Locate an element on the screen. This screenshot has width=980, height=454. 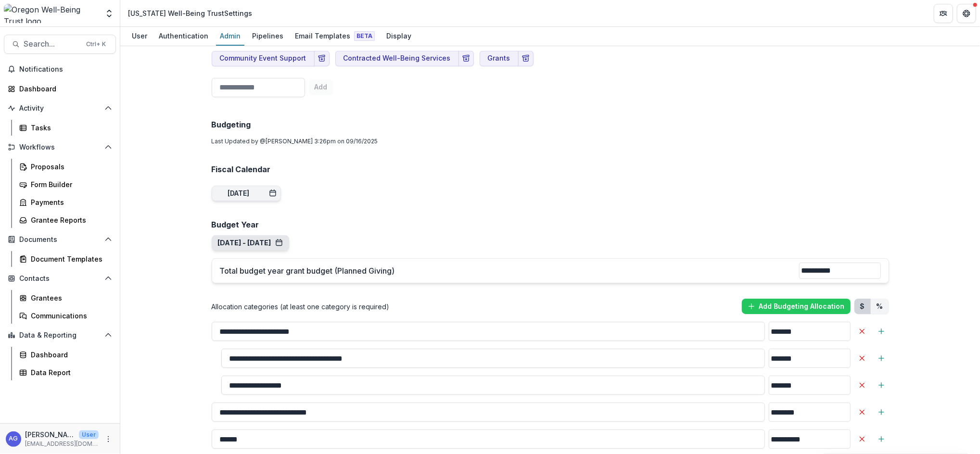
button: Open Contacts is located at coordinates (59, 278).